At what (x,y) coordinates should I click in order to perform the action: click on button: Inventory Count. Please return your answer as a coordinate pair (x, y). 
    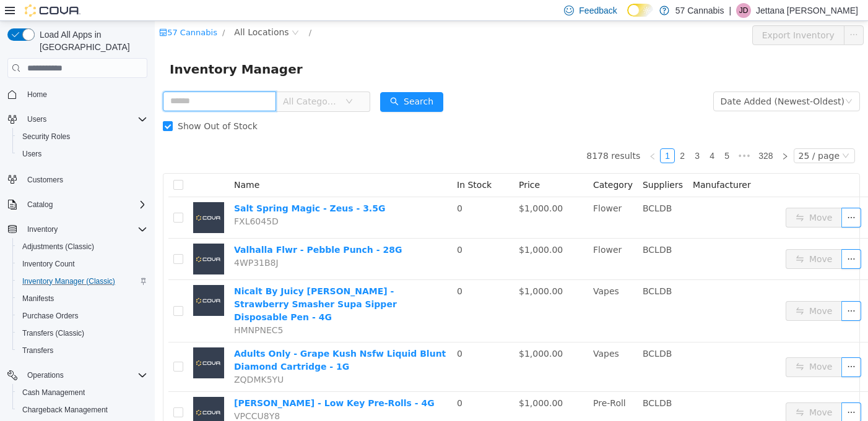
    Looking at the image, I should click on (83, 264).